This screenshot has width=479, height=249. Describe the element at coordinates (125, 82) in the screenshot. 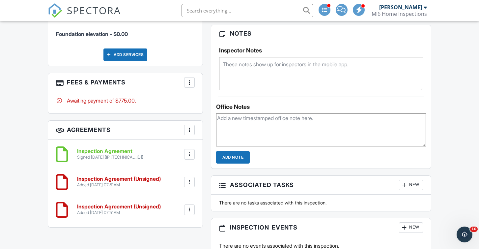

I see `h3: Fees & Payments` at that location.